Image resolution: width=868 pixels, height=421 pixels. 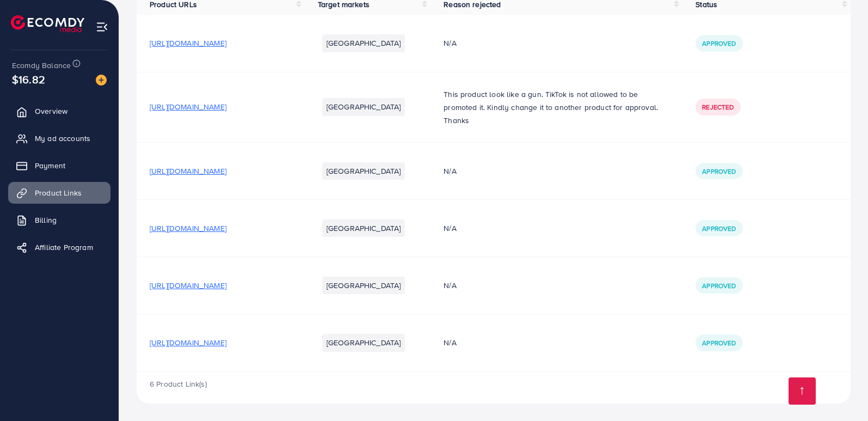 What do you see at coordinates (51, 111) in the screenshot?
I see `span: Overview` at bounding box center [51, 111].